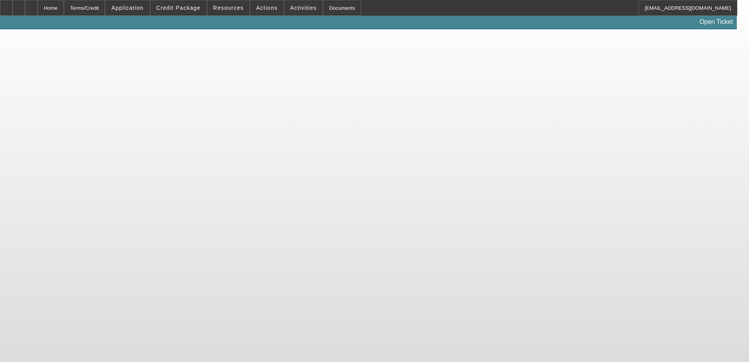  Describe the element at coordinates (127, 8) in the screenshot. I see `button: Application` at that location.